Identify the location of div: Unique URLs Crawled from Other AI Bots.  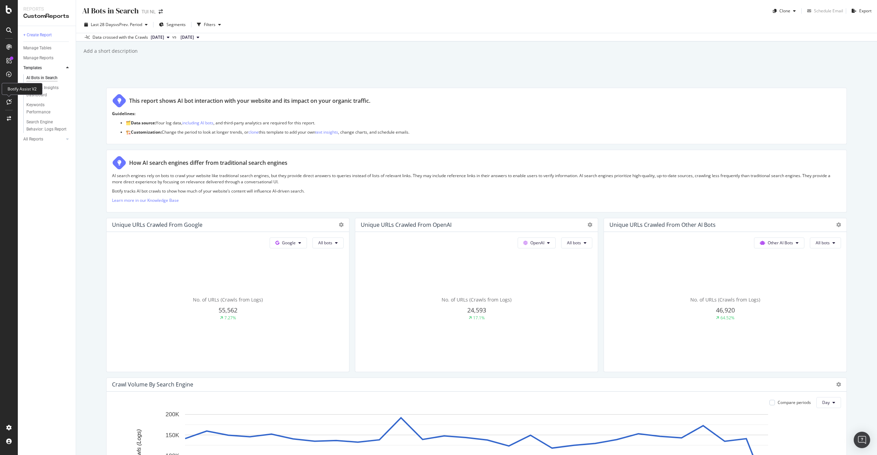
(662, 225).